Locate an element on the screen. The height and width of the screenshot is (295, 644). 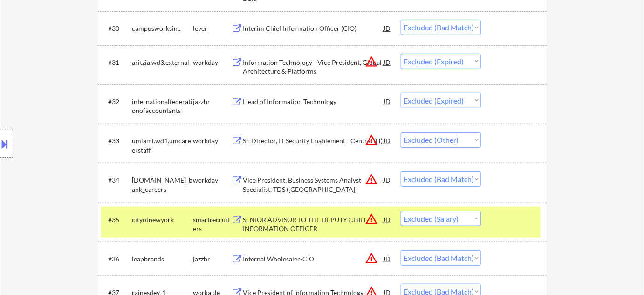
div: lever is located at coordinates (212, 29).